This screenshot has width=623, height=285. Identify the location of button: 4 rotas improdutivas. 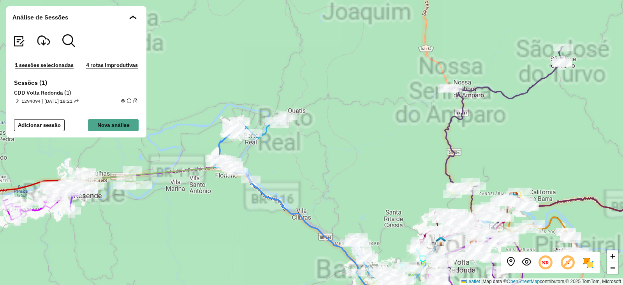
(112, 65).